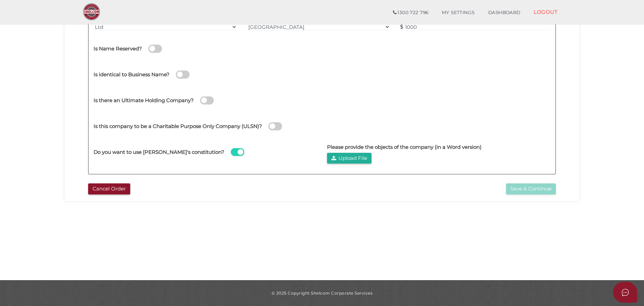  I want to click on a: MY SETTINGS, so click(458, 13).